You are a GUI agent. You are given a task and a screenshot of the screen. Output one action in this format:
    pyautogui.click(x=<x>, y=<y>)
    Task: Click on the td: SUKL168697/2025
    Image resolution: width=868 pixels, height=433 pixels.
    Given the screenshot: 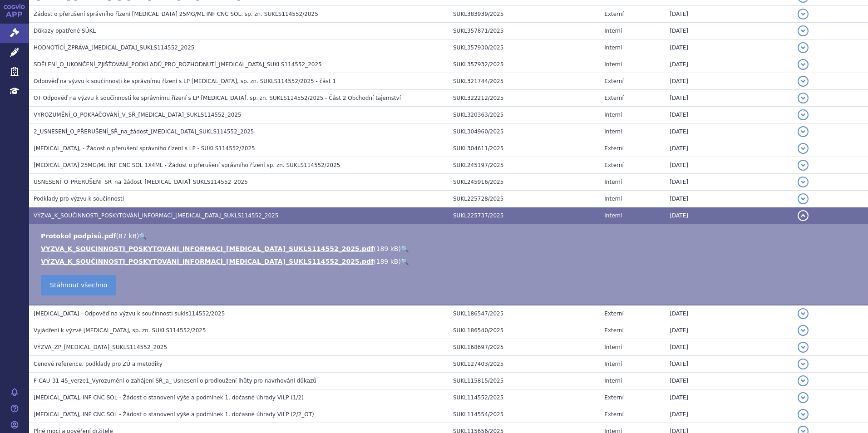 What is the action you would take?
    pyautogui.click(x=524, y=347)
    